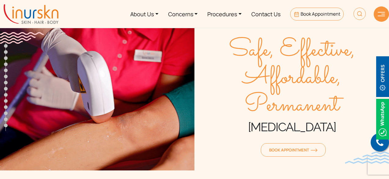  What do you see at coordinates (183, 14) in the screenshot?
I see `a: Concerns` at bounding box center [183, 14].